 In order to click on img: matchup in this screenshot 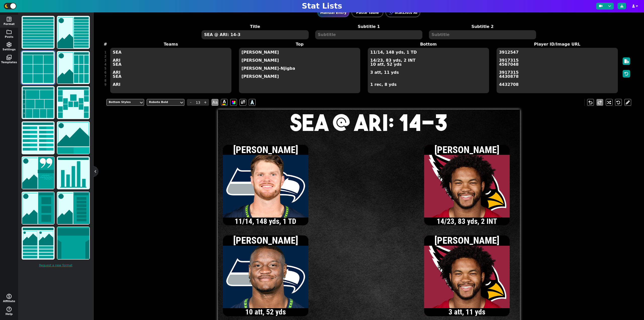, I will do `click(73, 138)`.